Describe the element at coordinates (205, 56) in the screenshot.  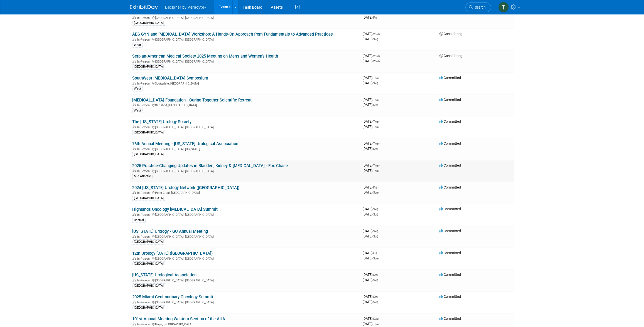
I see `a: Serbian-American Medical Society 2025 Meeting on Men’s and Women’s Health` at that location.